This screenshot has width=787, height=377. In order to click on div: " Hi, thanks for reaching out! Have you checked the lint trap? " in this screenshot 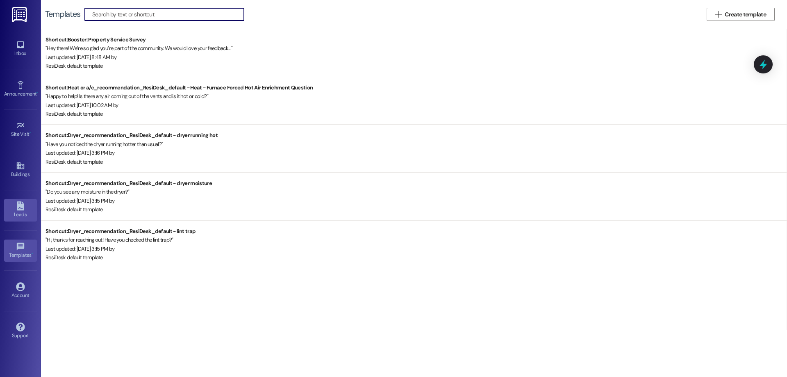, I will do `click(416, 239)`.